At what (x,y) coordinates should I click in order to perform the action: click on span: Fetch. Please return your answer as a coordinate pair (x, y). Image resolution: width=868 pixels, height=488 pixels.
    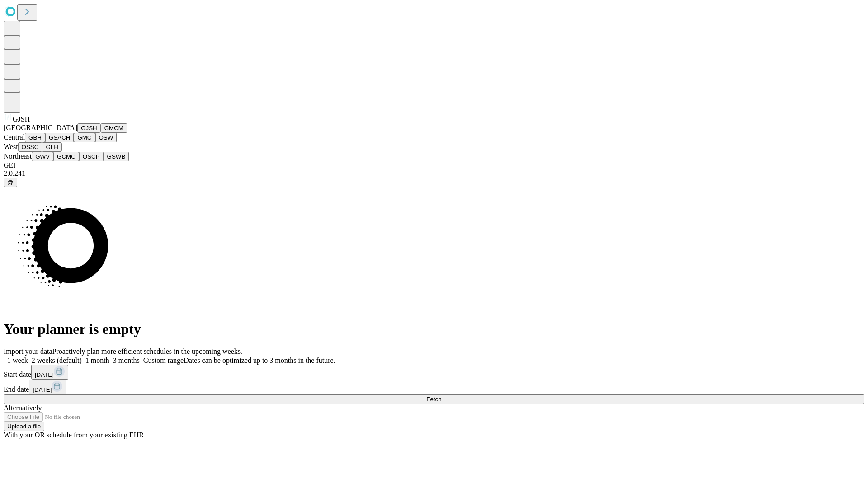
    Looking at the image, I should click on (434, 399).